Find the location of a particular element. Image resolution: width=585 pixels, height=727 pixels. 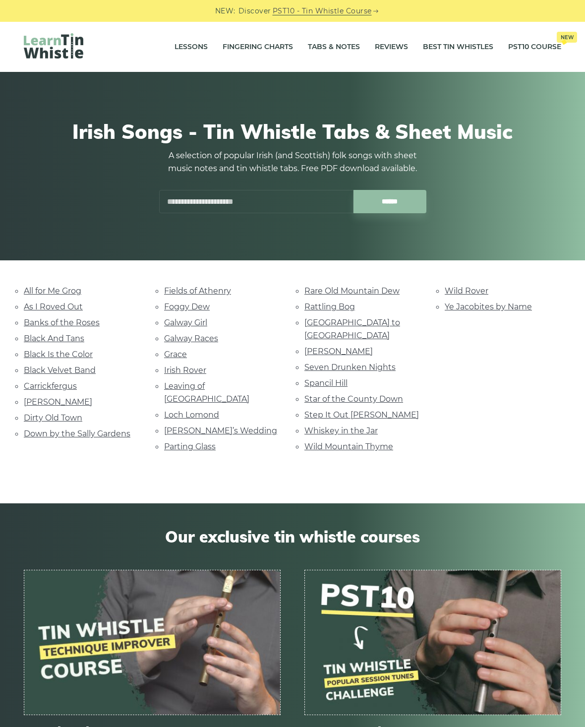

a: Wild Mountain Thyme is located at coordinates (349, 446).